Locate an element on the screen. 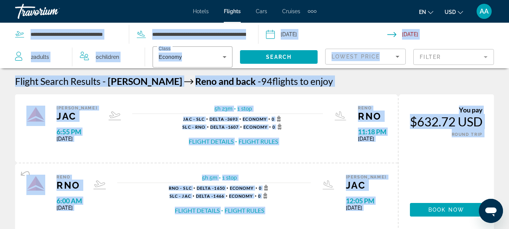  button: Filter is located at coordinates (453, 57).